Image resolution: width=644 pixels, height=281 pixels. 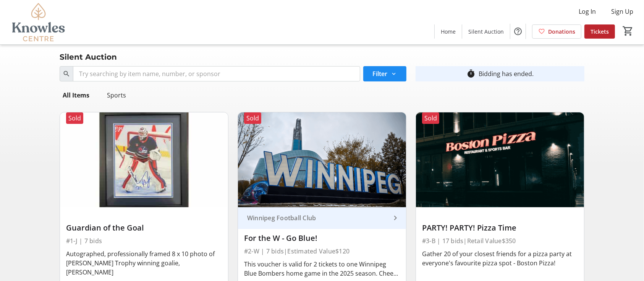 I want to click on div: Bidding has ended., so click(x=506, y=74).